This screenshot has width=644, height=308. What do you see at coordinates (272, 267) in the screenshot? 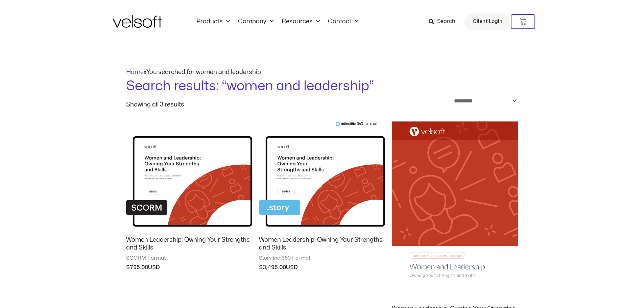
I see `bdi: 3,495.00` at bounding box center [272, 267].